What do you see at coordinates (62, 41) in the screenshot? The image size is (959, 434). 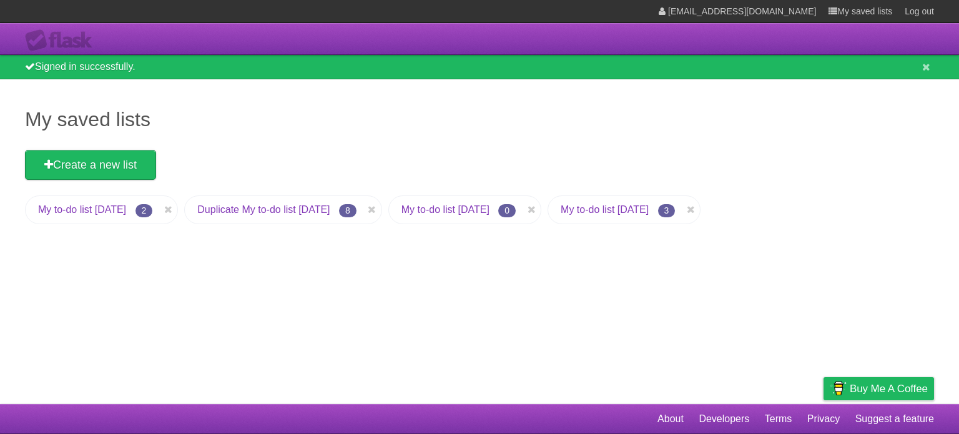 I see `div: Flask` at bounding box center [62, 41].